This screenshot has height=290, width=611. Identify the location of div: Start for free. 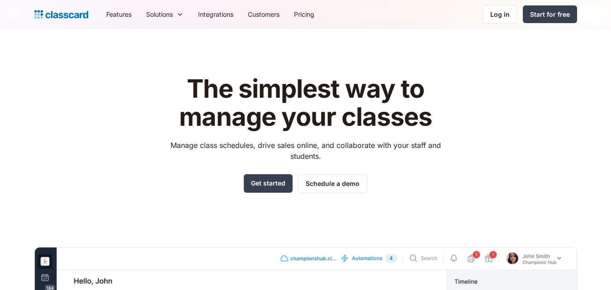
(550, 14).